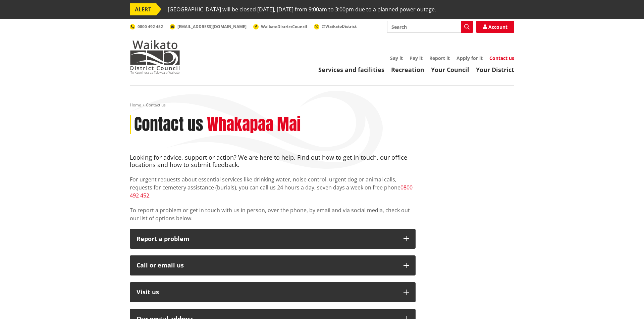  Describe the element at coordinates (143, 10) in the screenshot. I see `span: ALERT` at that location.